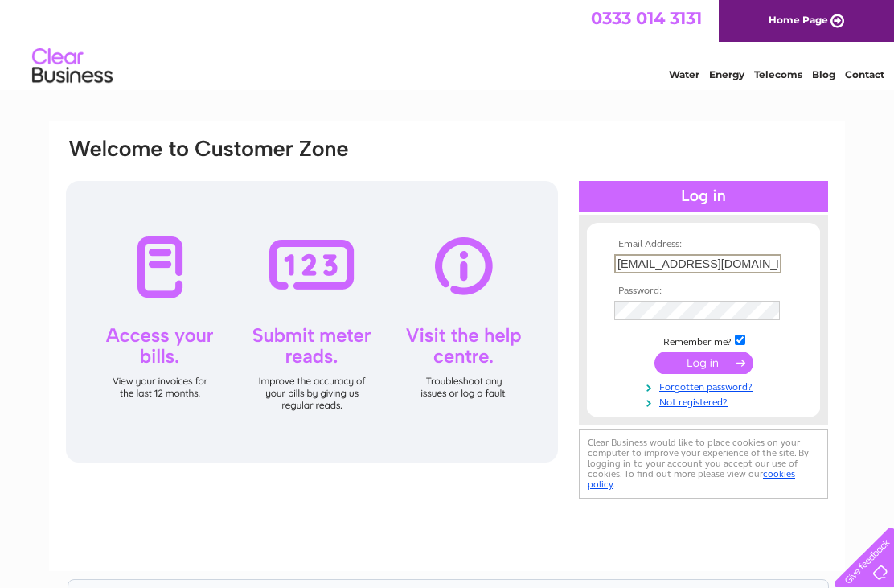  What do you see at coordinates (823, 74) in the screenshot?
I see `a: Blog` at bounding box center [823, 74].